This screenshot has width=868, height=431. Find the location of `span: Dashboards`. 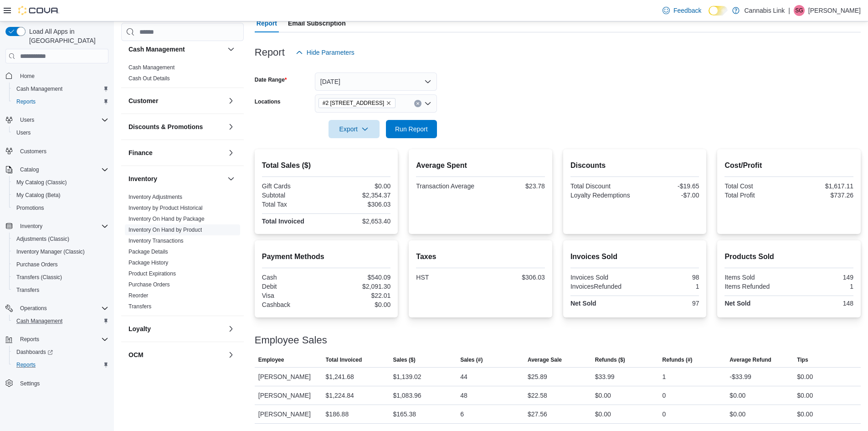

span: Dashboards is located at coordinates (60, 352).